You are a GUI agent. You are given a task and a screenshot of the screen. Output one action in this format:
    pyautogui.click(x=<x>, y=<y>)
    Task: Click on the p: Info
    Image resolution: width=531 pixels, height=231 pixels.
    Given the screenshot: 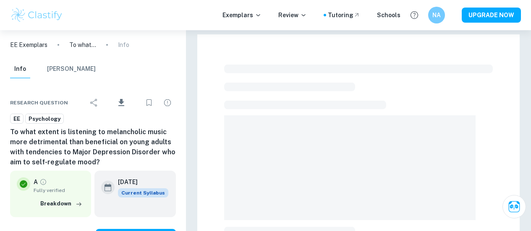 What is the action you would take?
    pyautogui.click(x=123, y=45)
    